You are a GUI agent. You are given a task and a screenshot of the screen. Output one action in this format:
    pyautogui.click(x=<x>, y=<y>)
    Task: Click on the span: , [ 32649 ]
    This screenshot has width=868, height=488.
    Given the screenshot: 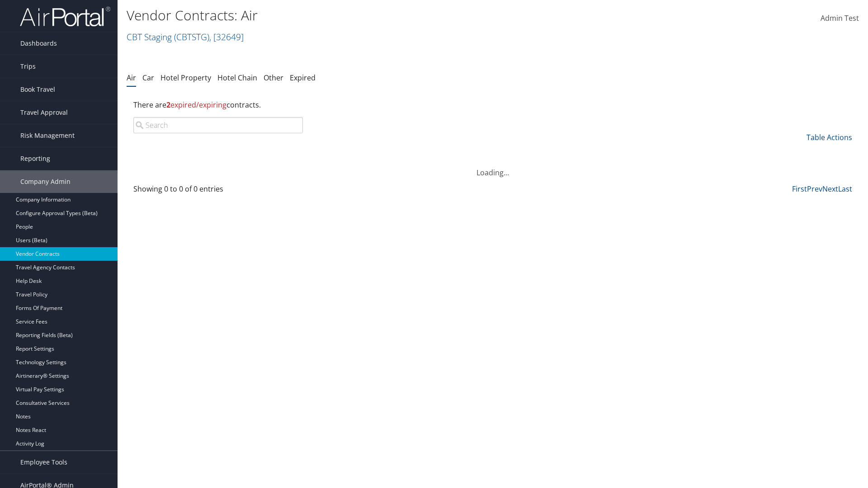 What is the action you would take?
    pyautogui.click(x=226, y=37)
    